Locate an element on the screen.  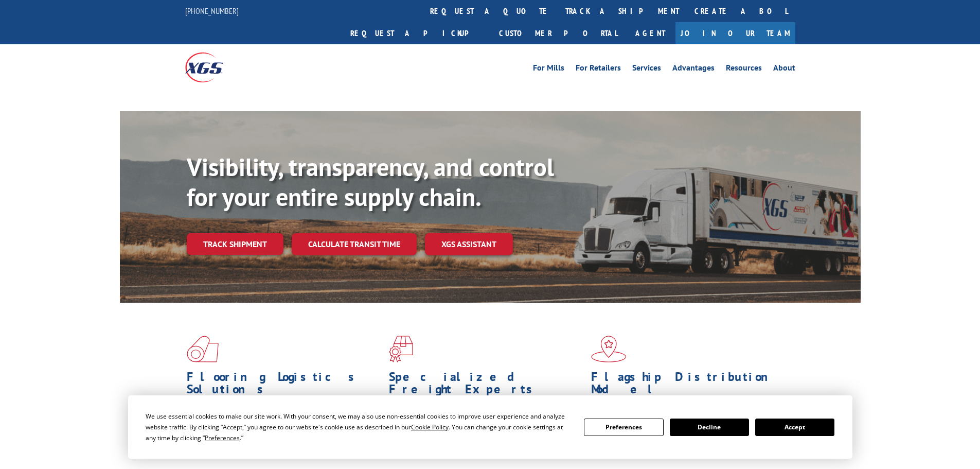
a: For Retailers is located at coordinates (598, 69).